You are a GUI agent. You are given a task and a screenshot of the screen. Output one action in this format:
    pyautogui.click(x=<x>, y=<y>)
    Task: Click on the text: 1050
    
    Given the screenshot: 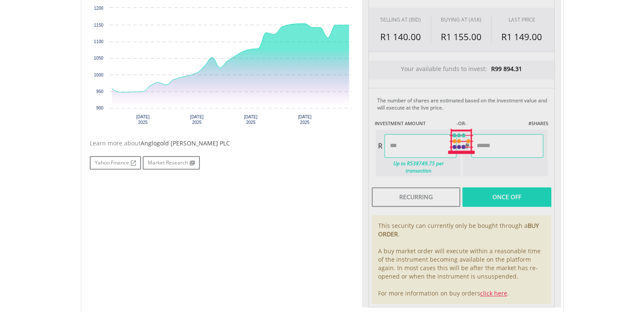 What is the action you would take?
    pyautogui.click(x=98, y=58)
    